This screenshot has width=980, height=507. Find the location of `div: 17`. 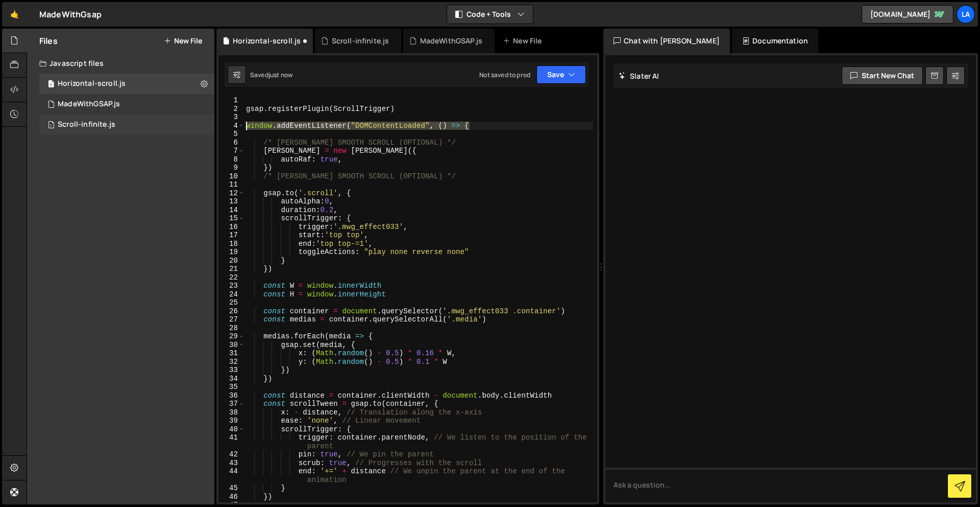

div: 17 is located at coordinates (231, 235).